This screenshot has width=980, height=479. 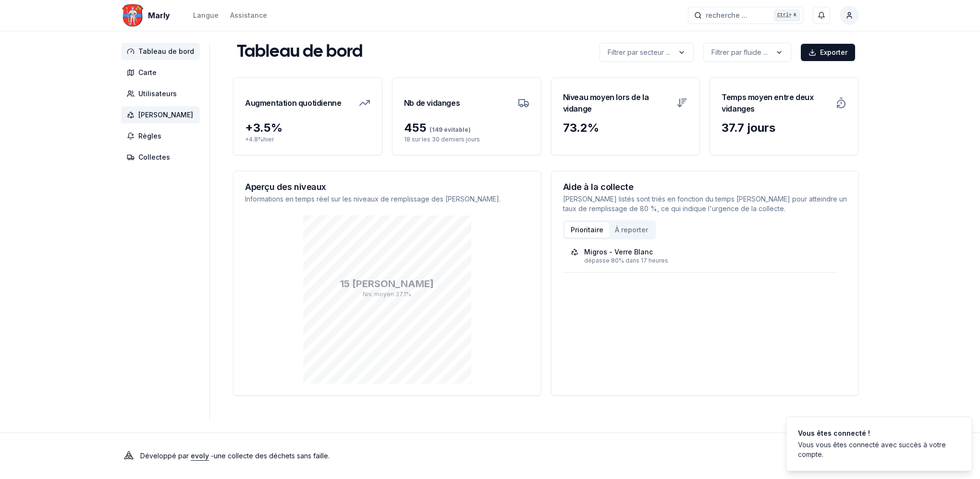 I want to click on span: recherche ..., so click(x=727, y=15).